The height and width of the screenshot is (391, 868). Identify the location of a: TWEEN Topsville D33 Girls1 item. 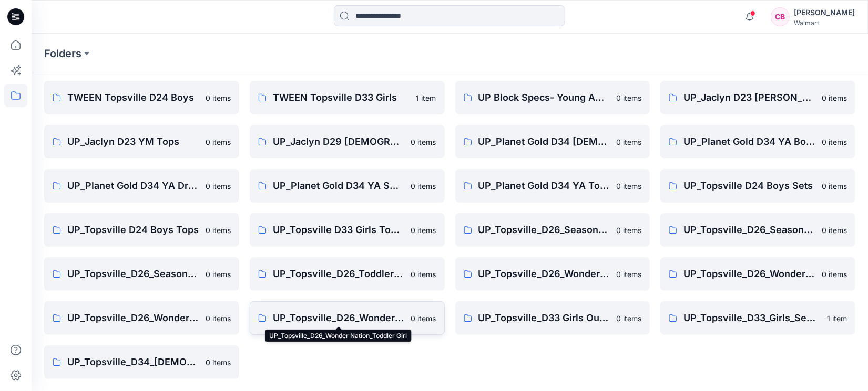
(346, 98).